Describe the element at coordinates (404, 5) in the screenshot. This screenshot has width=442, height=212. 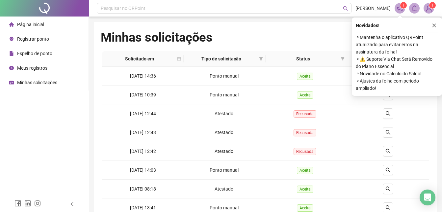
I see `sup: 1` at that location.